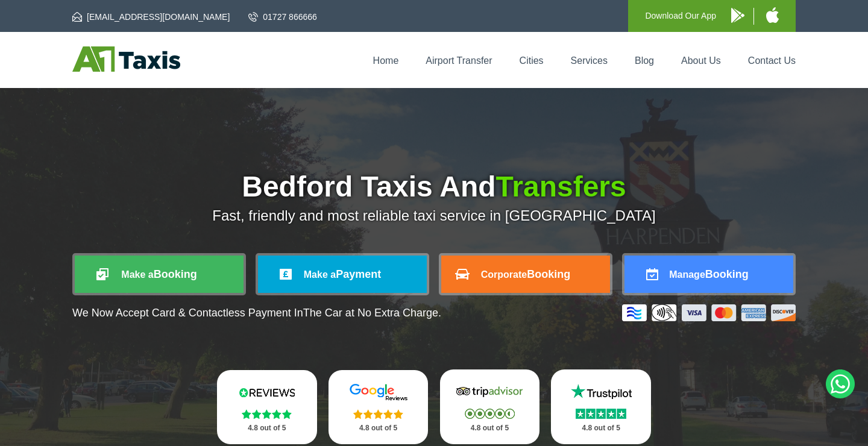  What do you see at coordinates (504, 274) in the screenshot?
I see `span: Corporate` at bounding box center [504, 274].